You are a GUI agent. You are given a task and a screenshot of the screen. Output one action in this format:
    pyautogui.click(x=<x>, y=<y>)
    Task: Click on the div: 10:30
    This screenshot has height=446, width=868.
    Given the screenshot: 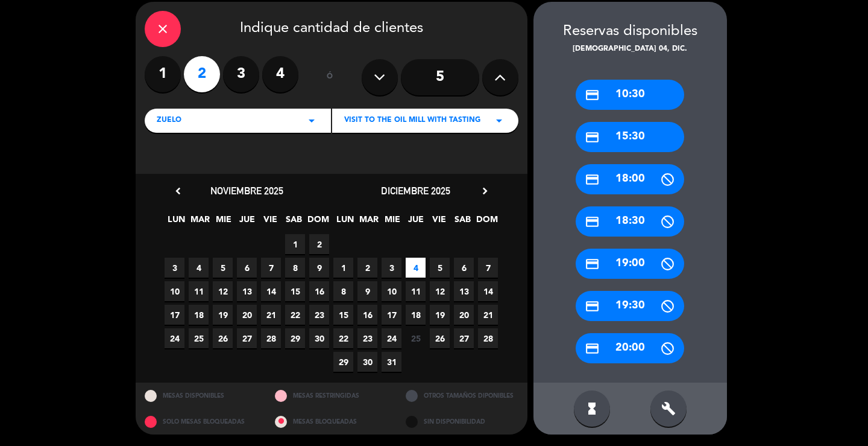 What is the action you would take?
    pyautogui.click(x=630, y=95)
    